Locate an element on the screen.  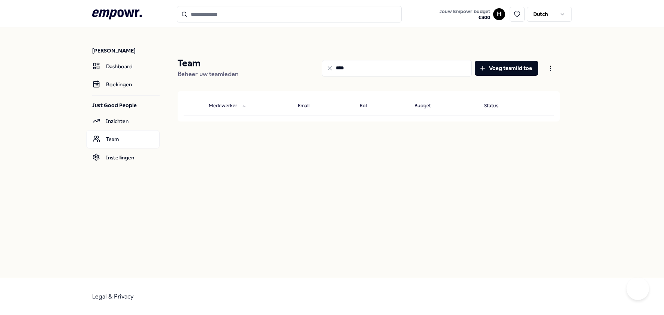
a: Boekingen is located at coordinates (123, 84).